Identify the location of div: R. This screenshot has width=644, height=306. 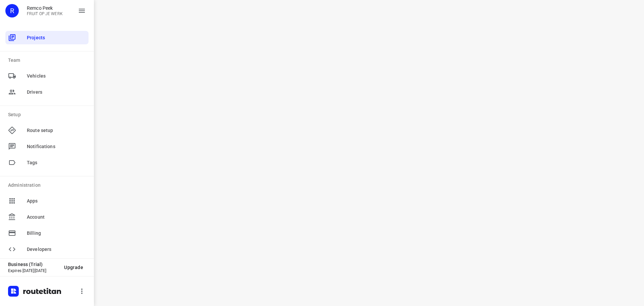
(12, 11).